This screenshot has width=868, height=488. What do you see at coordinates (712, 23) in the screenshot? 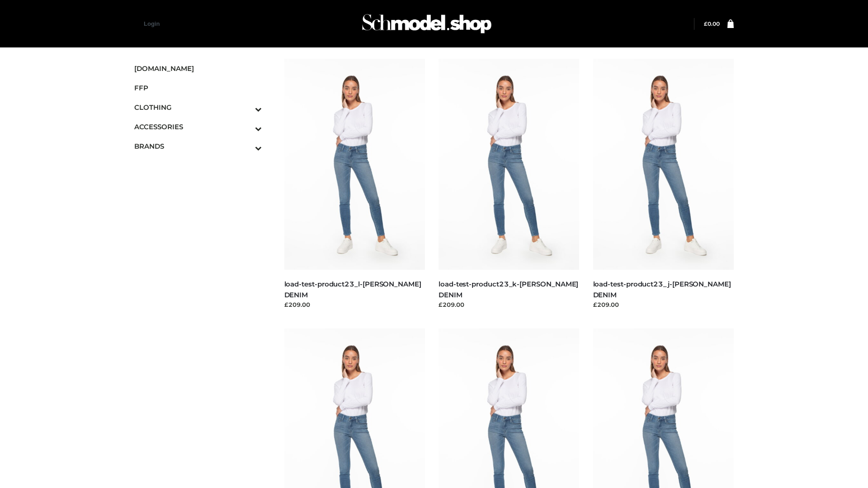
I see `a: £0.00` at bounding box center [712, 23].